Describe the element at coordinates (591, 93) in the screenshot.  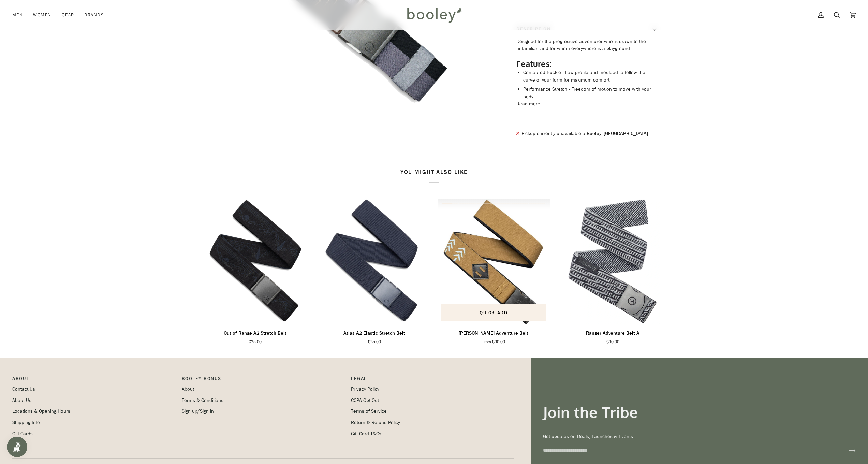
I see `li: Performance Stretch - Freedom of motion to move with your body,` at that location.